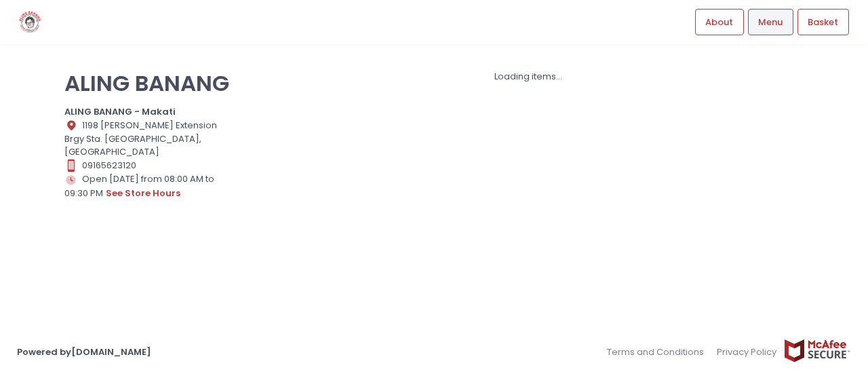  What do you see at coordinates (770, 22) in the screenshot?
I see `a: Menu` at bounding box center [770, 22].